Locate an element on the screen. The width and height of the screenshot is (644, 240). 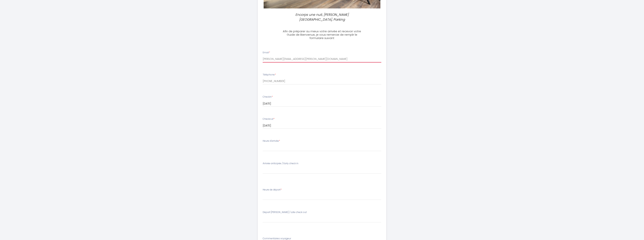
label: Heure de départ is located at coordinates (272, 190).